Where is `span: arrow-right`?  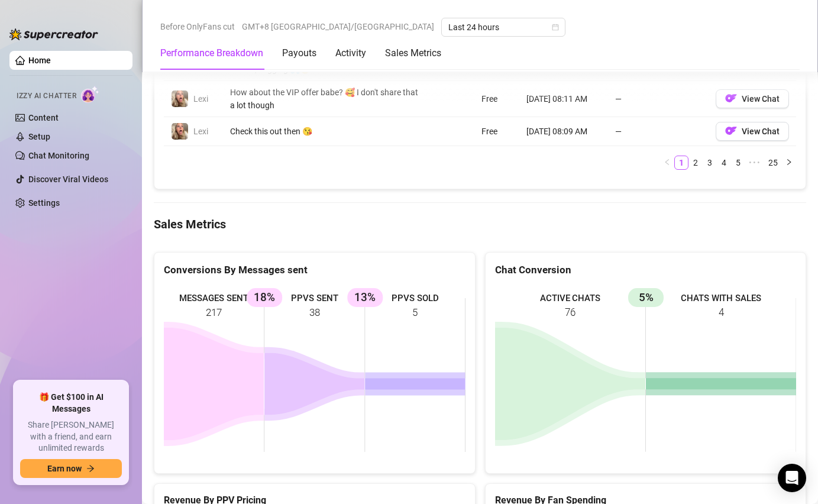 span: arrow-right is located at coordinates (90, 469).